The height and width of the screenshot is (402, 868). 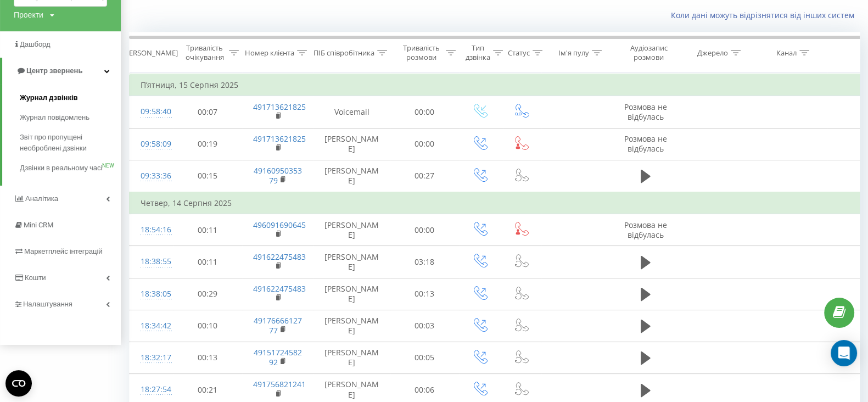 What do you see at coordinates (152, 261) in the screenshot?
I see `div: 18:38:55` at bounding box center [152, 261].